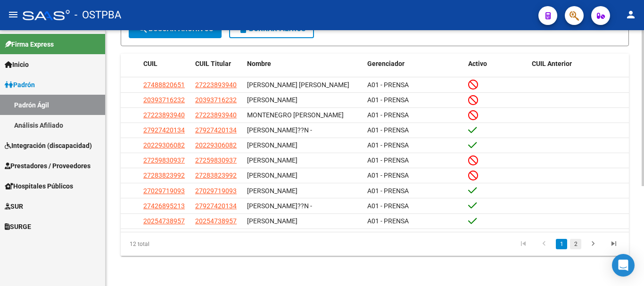 This screenshot has width=644, height=286. What do you see at coordinates (14, 207) in the screenshot?
I see `span: SUR` at bounding box center [14, 207].